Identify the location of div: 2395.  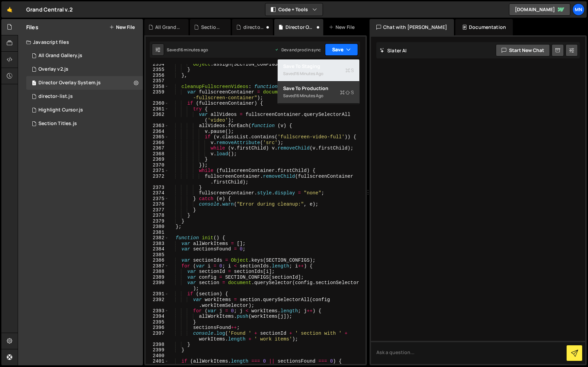
(157, 322).